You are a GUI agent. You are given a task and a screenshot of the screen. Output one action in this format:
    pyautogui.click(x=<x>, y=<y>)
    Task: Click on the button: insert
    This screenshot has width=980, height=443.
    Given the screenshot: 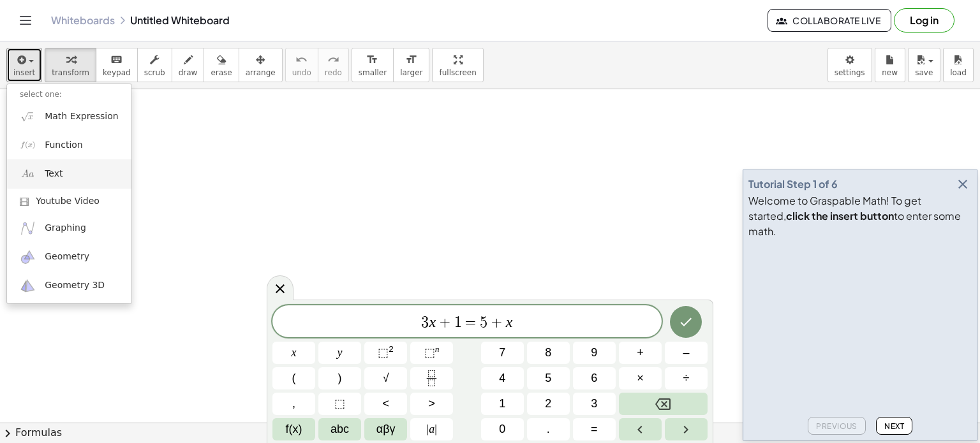 What is the action you would take?
    pyautogui.click(x=24, y=65)
    